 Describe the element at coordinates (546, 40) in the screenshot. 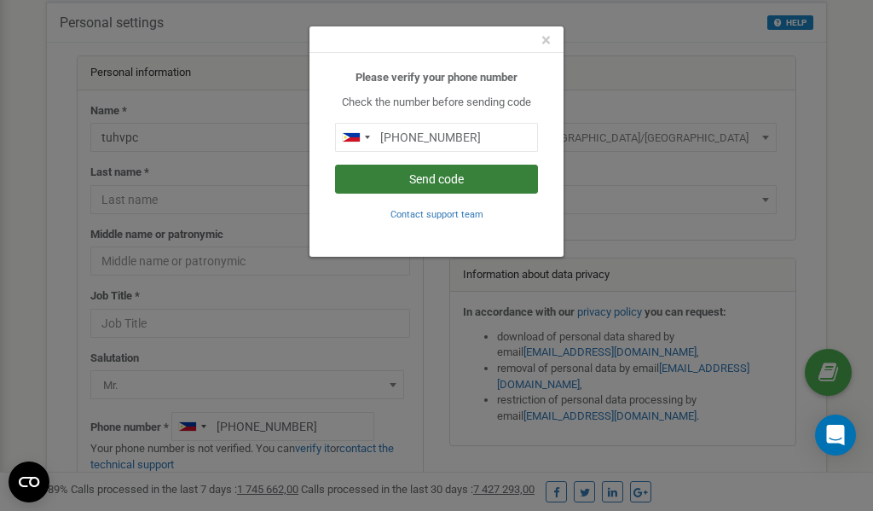

I see `button: Close` at that location.